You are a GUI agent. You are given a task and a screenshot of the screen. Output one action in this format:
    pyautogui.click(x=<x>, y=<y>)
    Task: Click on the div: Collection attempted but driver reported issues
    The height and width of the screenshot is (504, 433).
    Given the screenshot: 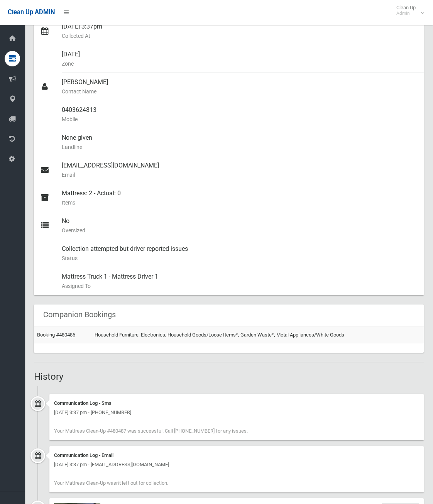 What is the action you would take?
    pyautogui.click(x=240, y=254)
    